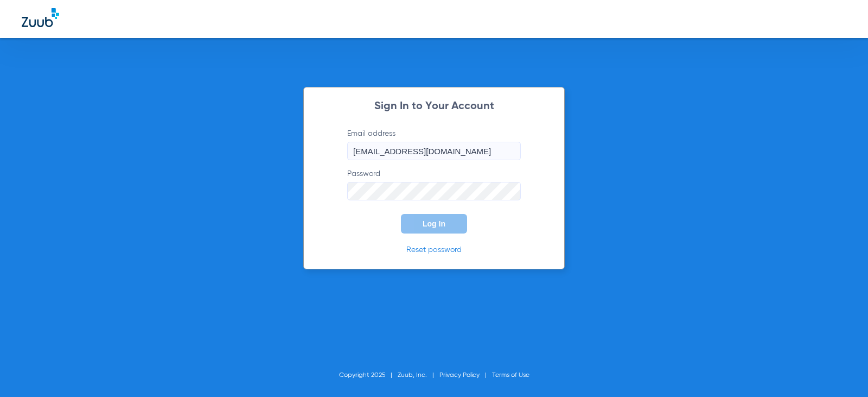 This screenshot has width=868, height=397. Describe the element at coordinates (434, 191) in the screenshot. I see `input: Password` at that location.